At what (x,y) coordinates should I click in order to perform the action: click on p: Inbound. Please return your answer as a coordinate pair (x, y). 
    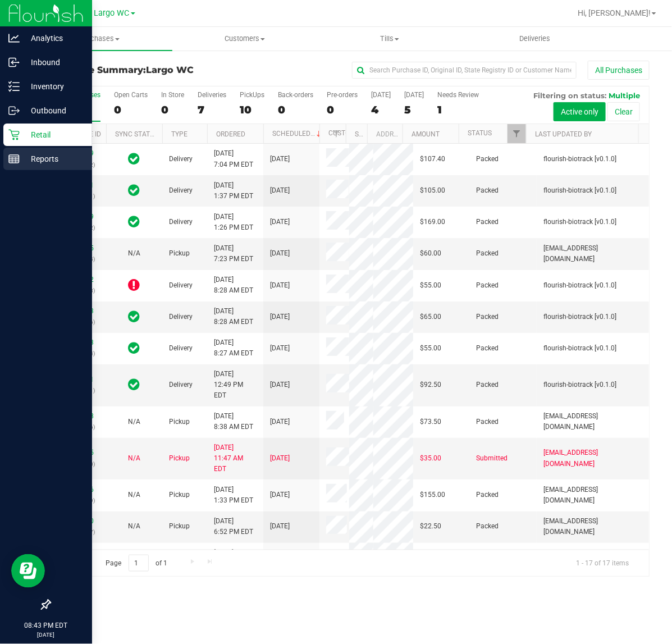
    Looking at the image, I should click on (54, 62).